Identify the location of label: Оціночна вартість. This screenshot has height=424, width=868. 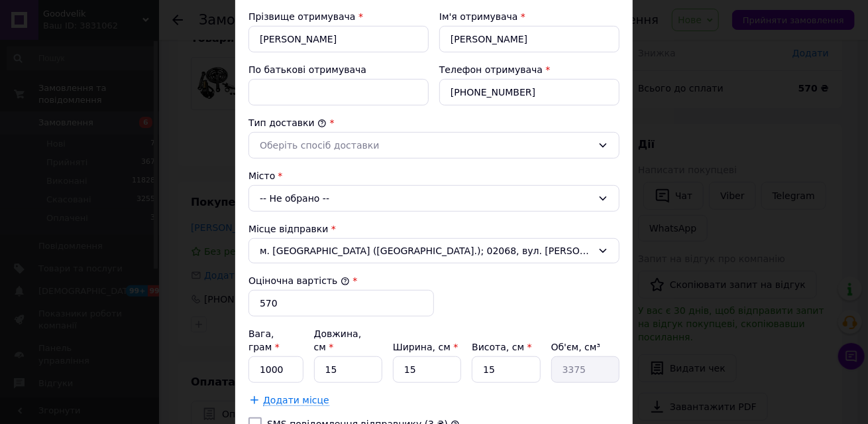
(299, 281).